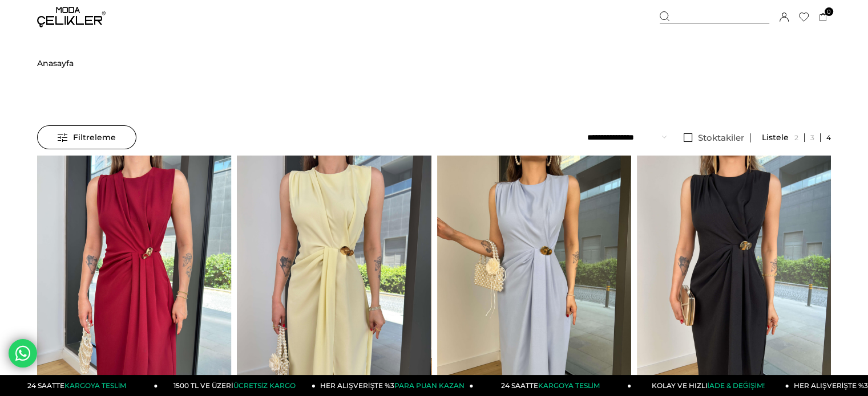 This screenshot has height=396, width=868. Describe the element at coordinates (394, 386) in the screenshot. I see `a: HER ALIŞVERİŞTE %3PARA PUAN KAZAN` at that location.